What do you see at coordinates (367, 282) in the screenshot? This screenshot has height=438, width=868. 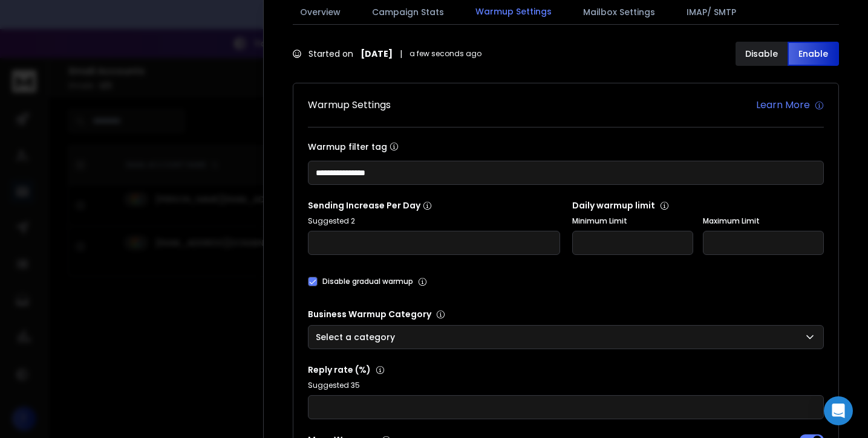 I see `label: Disable gradual warmup` at bounding box center [367, 282].